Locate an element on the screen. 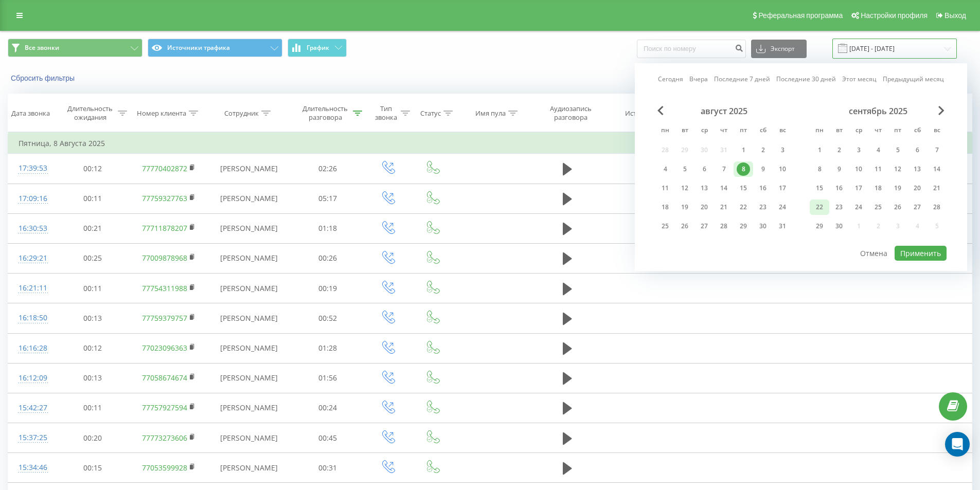 This screenshot has width=980, height=490. div: вт 12 авг. 2025 г. is located at coordinates (685, 188).